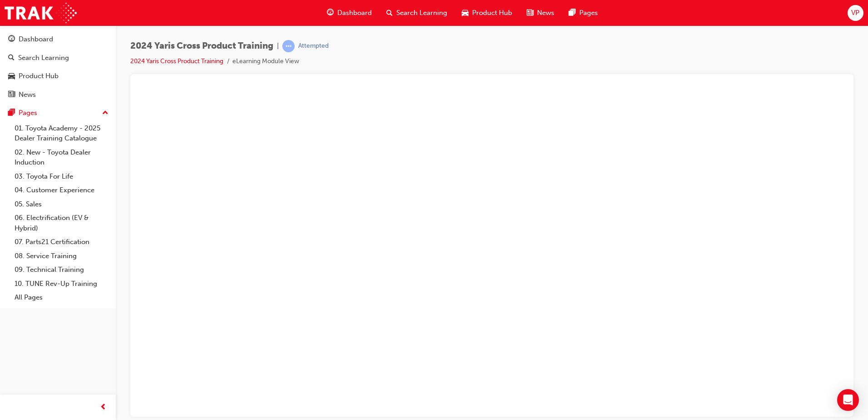  What do you see at coordinates (589, 13) in the screenshot?
I see `span: Pages` at bounding box center [589, 13].